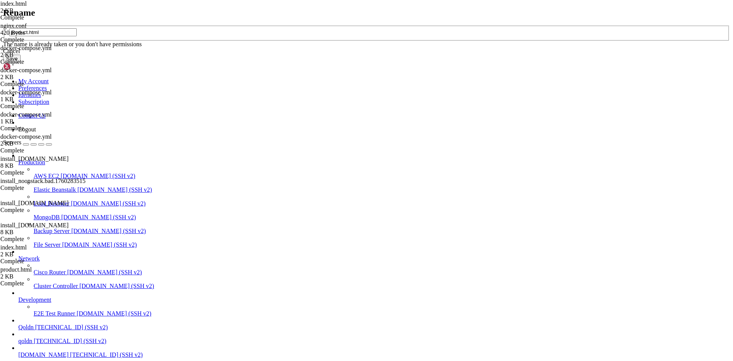 The height and width of the screenshot is (361, 733). I want to click on x-row: Command 'server' not found, did you mean:, so click(319, 123).